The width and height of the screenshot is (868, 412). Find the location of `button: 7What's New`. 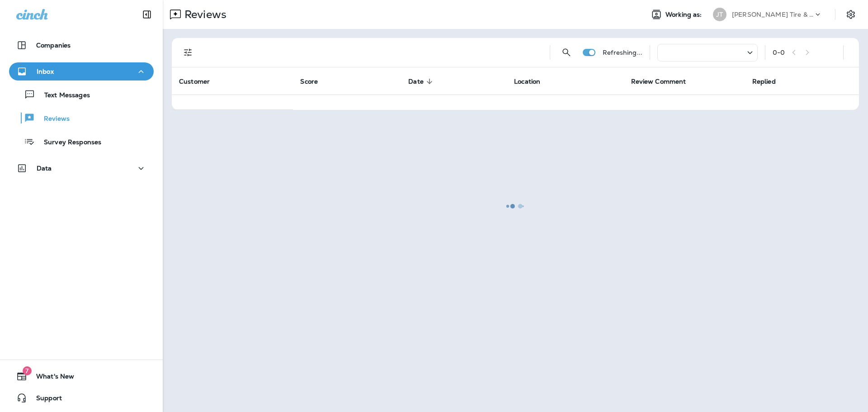

button: 7What's New is located at coordinates (81, 376).